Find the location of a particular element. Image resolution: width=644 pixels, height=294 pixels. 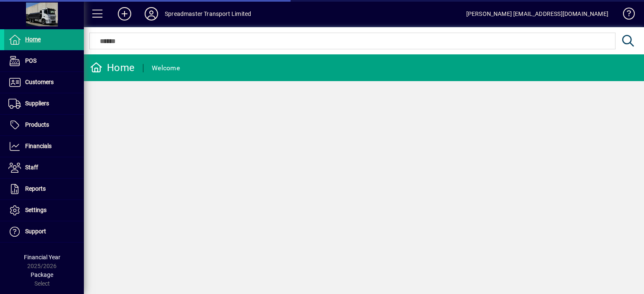

a: Customers is located at coordinates (44, 82).